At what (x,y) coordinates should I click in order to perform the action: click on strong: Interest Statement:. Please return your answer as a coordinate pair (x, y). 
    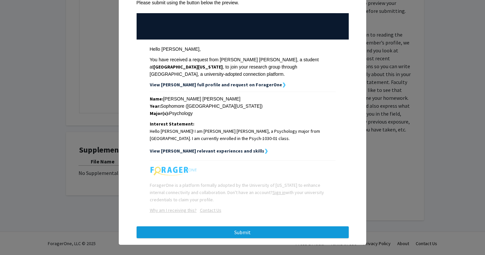
    Looking at the image, I should click on (172, 124).